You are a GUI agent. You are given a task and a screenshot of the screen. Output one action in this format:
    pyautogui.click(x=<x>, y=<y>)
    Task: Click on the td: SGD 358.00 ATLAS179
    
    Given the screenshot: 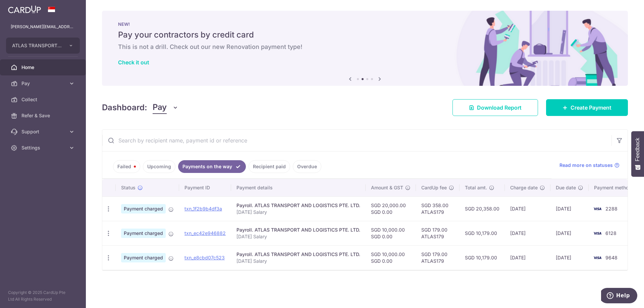 What is the action you would take?
    pyautogui.click(x=437, y=208)
    